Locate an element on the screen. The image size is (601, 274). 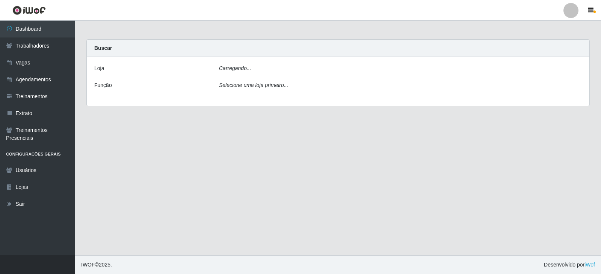
i: Carregando... is located at coordinates (235, 68).